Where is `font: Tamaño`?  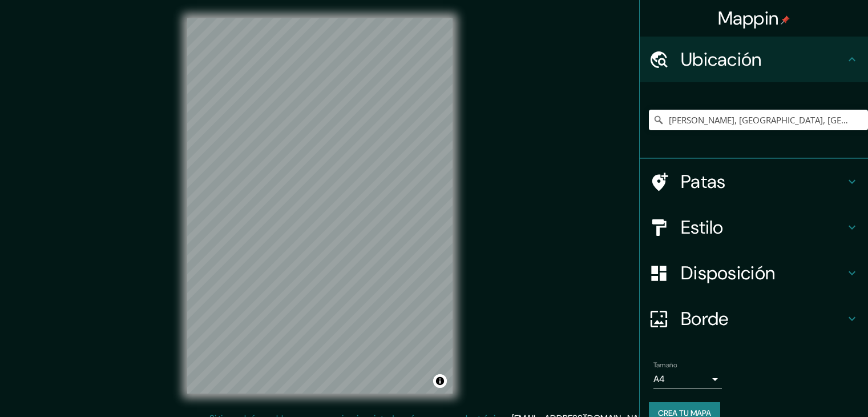
font: Tamaño is located at coordinates (665, 364).